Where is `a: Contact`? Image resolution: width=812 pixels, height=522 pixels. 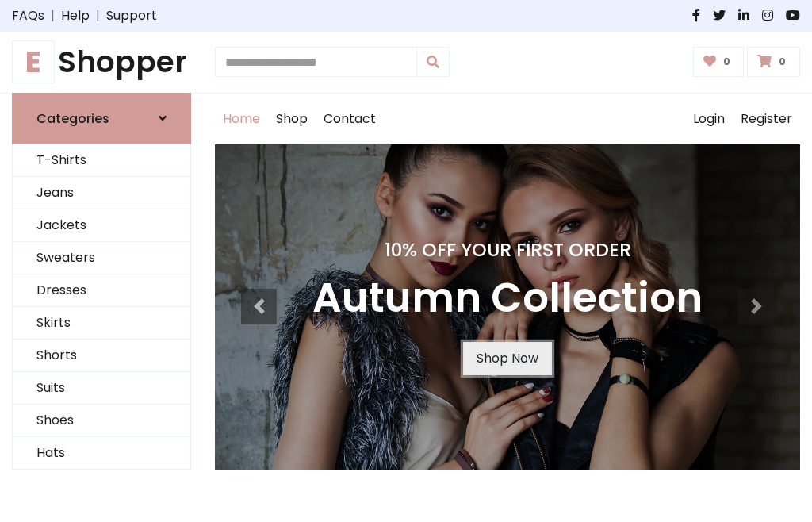
a: Contact is located at coordinates (350, 119).